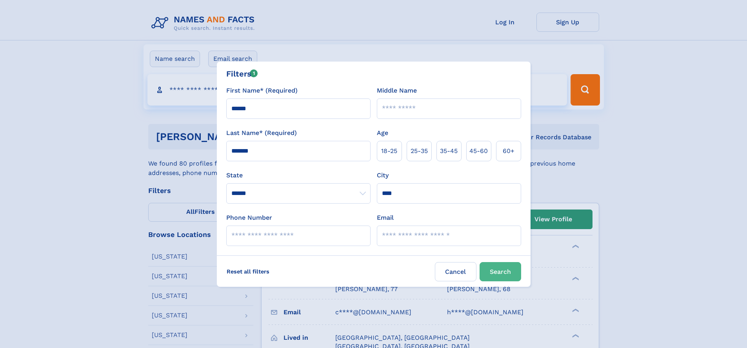  I want to click on label: Email, so click(385, 218).